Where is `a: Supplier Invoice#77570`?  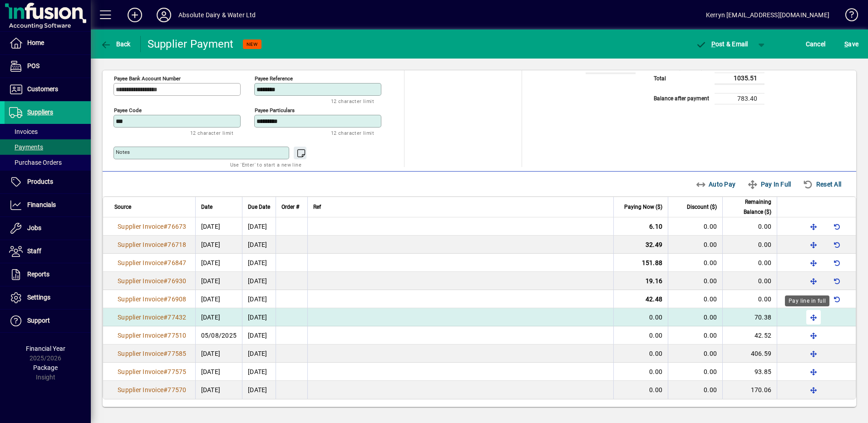 a: Supplier Invoice#77570 is located at coordinates (152, 390).